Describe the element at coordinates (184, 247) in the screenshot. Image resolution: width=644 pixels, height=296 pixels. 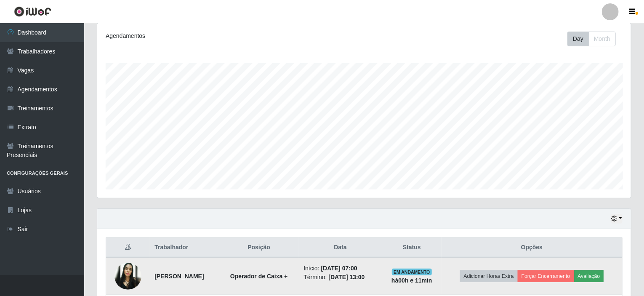
I see `th: Trabalhador` at that location.